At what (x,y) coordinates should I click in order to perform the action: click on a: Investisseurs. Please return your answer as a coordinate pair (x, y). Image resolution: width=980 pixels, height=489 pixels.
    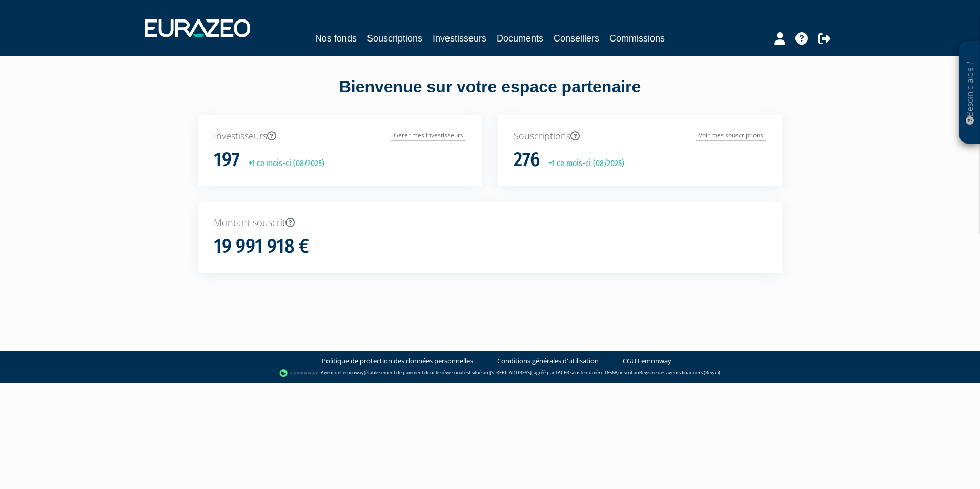
    Looking at the image, I should click on (459, 39).